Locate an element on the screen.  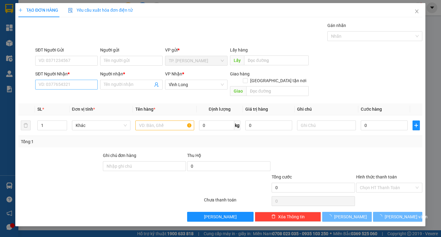
div: Người gửi is located at coordinates (132, 50).